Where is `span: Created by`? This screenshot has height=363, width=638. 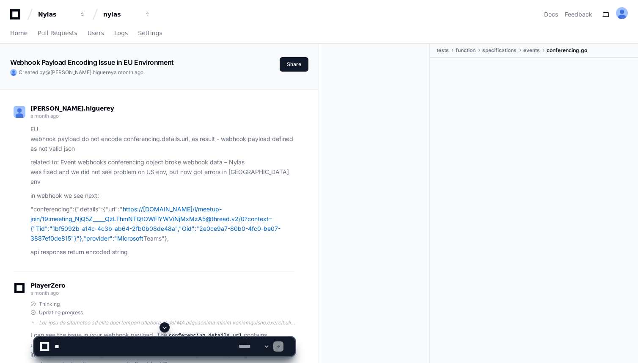 span: Created by is located at coordinates (81, 72).